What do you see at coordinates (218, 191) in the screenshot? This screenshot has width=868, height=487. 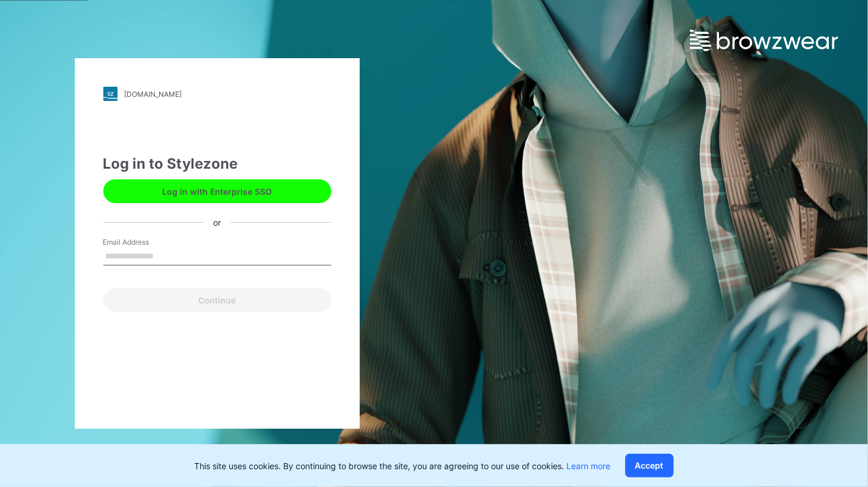 I see `button: Log in with Enterprise SSO` at bounding box center [218, 191].